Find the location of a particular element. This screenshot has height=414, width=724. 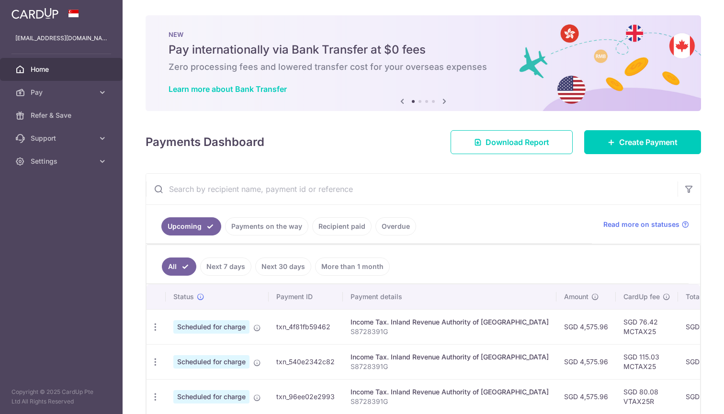

h4: Payments Dashboard is located at coordinates (205, 142).